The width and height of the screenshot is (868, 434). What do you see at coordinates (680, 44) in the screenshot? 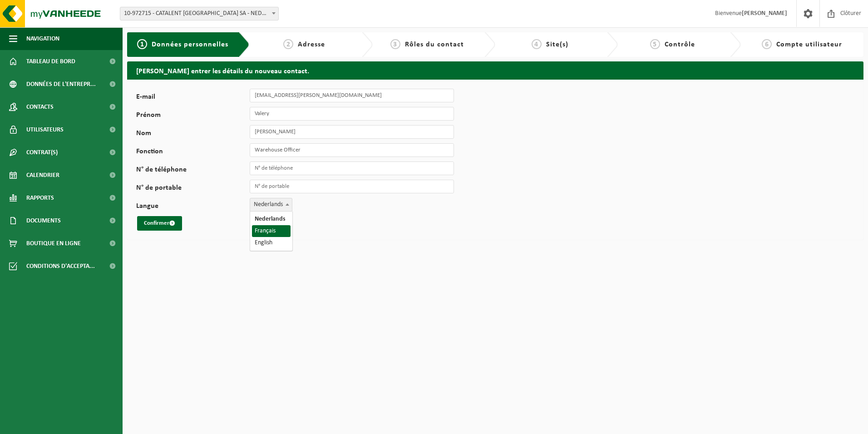
I see `span: Contrôle` at bounding box center [680, 44].